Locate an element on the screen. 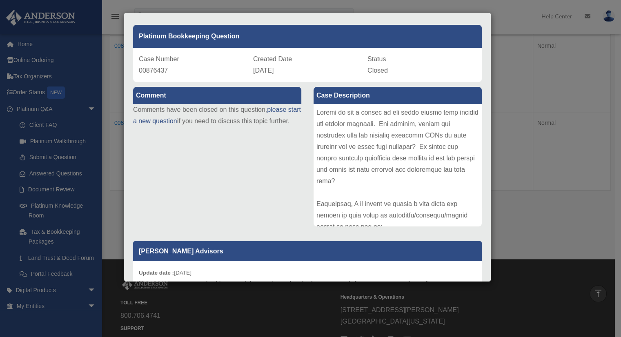 The image size is (621, 337). label: Comment is located at coordinates (217, 96).